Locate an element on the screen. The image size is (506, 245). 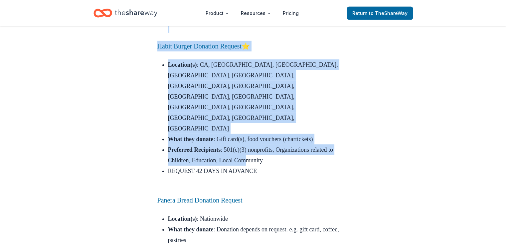
strong: Preferred Recipients is located at coordinates (194, 150).